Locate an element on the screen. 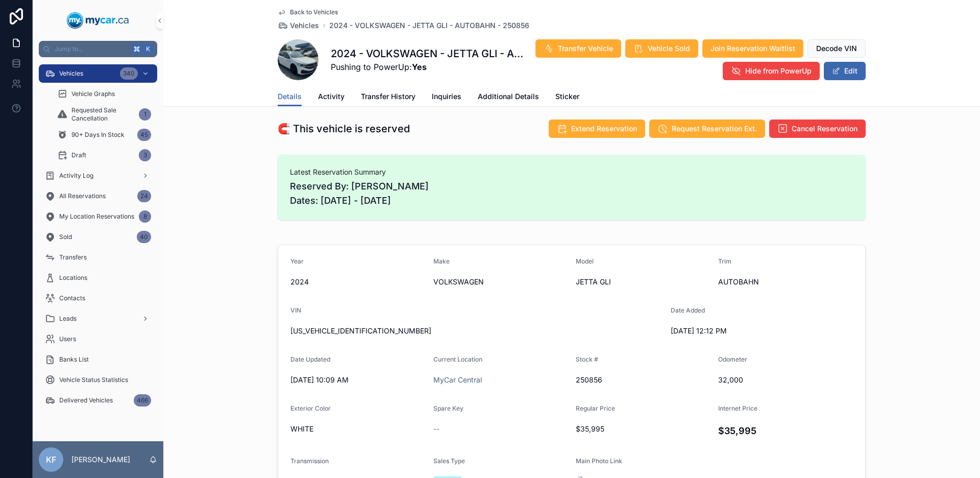  span: 2024 is located at coordinates (358, 282).